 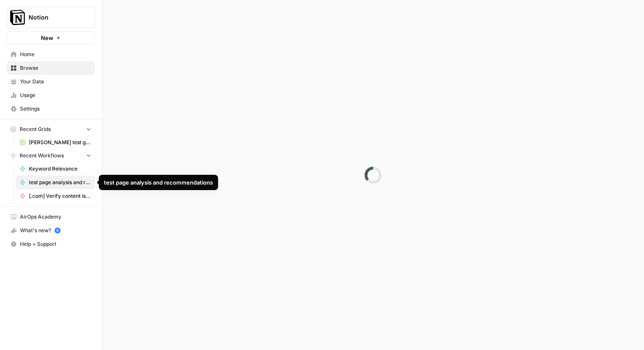 What do you see at coordinates (60, 169) in the screenshot?
I see `span: Keyword Relevance` at bounding box center [60, 169].